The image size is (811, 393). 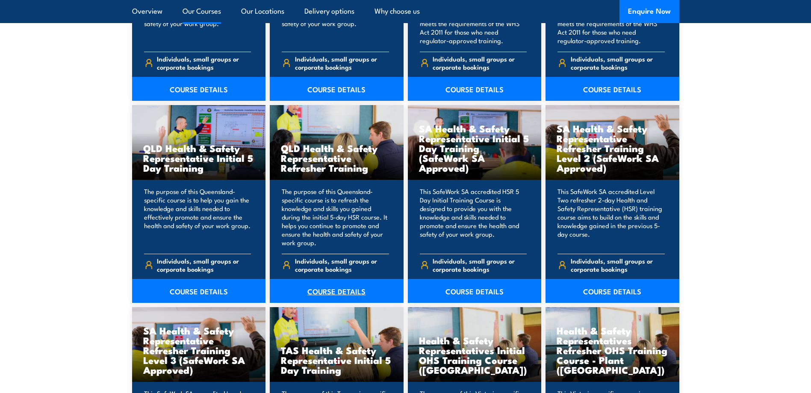 What do you see at coordinates (611, 217) in the screenshot?
I see `p: This SafeWork SA accredited Level Two refresher 2-day Health and Safety Representative (HSR) trai...` at bounding box center [611, 217].